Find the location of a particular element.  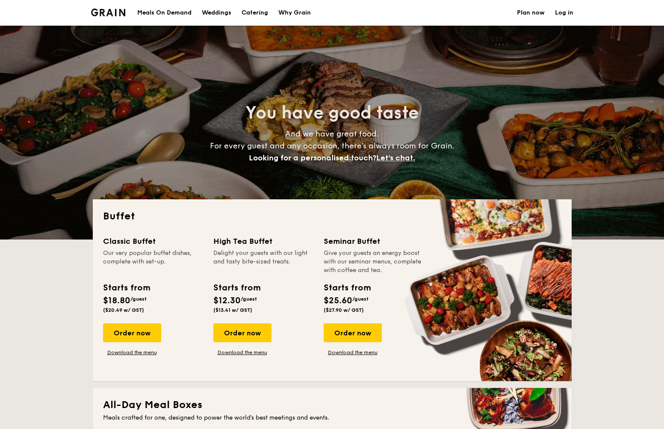

div: Seminar Buffet is located at coordinates (374, 241).